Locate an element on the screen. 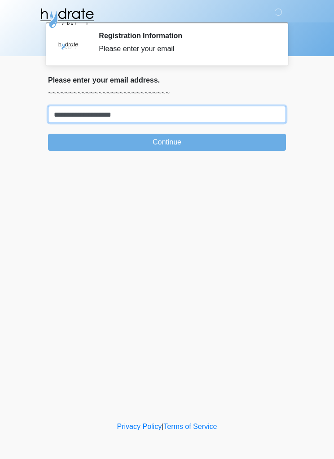 This screenshot has height=459, width=334. img: Hydrate IV Bar - Glendale Logo is located at coordinates (67, 18).